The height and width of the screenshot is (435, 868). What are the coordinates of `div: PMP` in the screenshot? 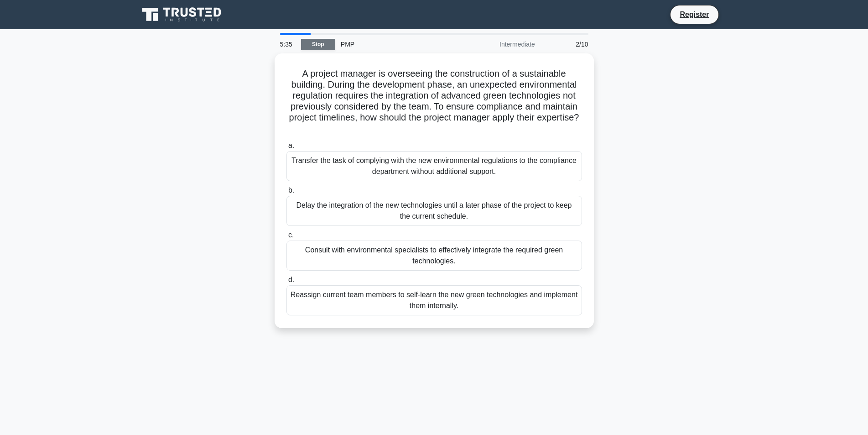 It's located at (397, 44).